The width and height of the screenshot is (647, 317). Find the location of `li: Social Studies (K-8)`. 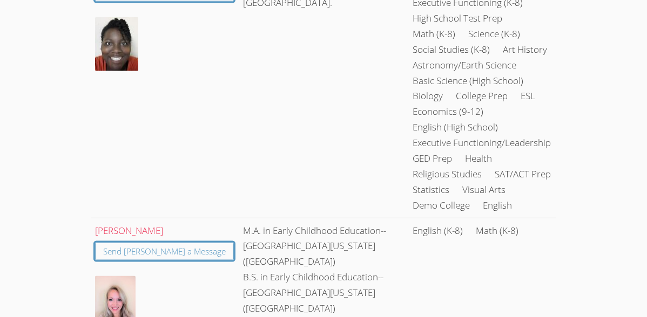

li: Social Studies (K-8) is located at coordinates (451, 50).